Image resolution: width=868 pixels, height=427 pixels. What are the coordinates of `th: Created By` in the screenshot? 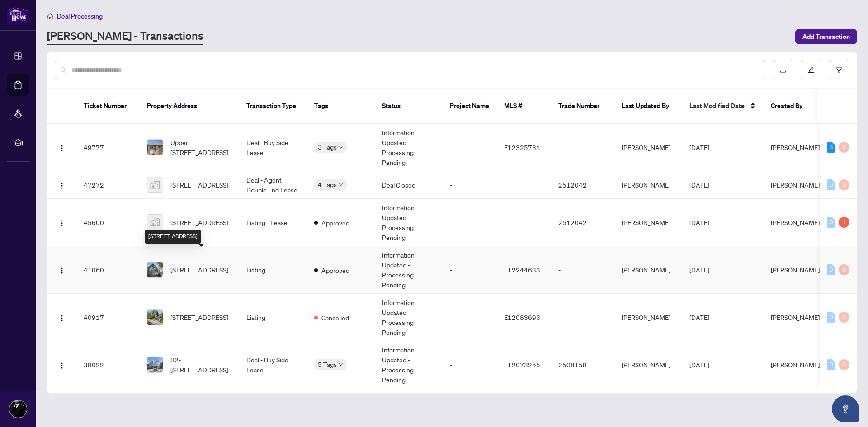 It's located at (790, 106).